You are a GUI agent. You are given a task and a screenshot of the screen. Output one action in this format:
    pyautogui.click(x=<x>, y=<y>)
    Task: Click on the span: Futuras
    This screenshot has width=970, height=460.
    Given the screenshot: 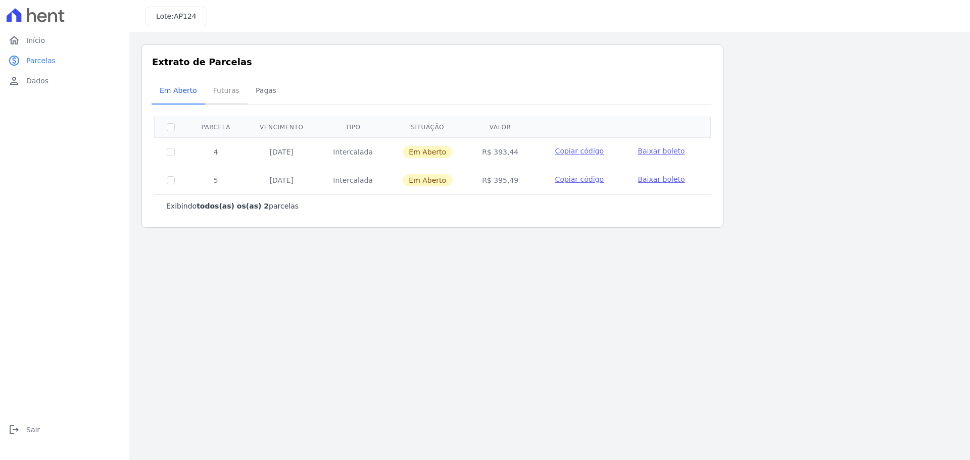 What is the action you would take?
    pyautogui.click(x=226, y=90)
    